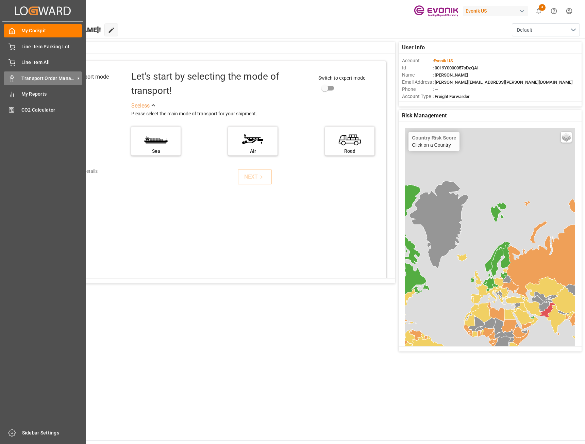  I want to click on span: Phone, so click(418, 89).